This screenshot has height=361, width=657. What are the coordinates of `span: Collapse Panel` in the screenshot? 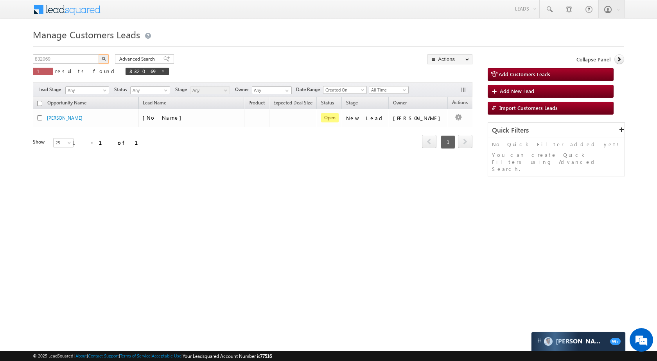 It's located at (594, 59).